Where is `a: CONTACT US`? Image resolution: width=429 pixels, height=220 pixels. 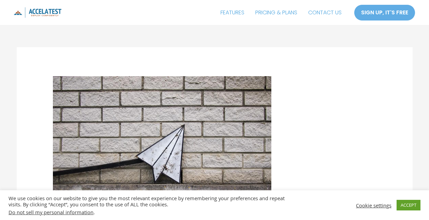
a: CONTACT US is located at coordinates (325, 13).